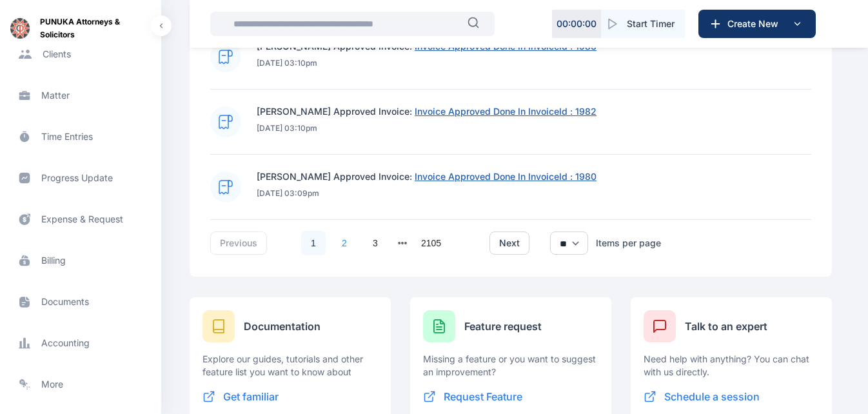 The image size is (868, 414). Describe the element at coordinates (402, 243) in the screenshot. I see `li: 向后 3 页` at that location.